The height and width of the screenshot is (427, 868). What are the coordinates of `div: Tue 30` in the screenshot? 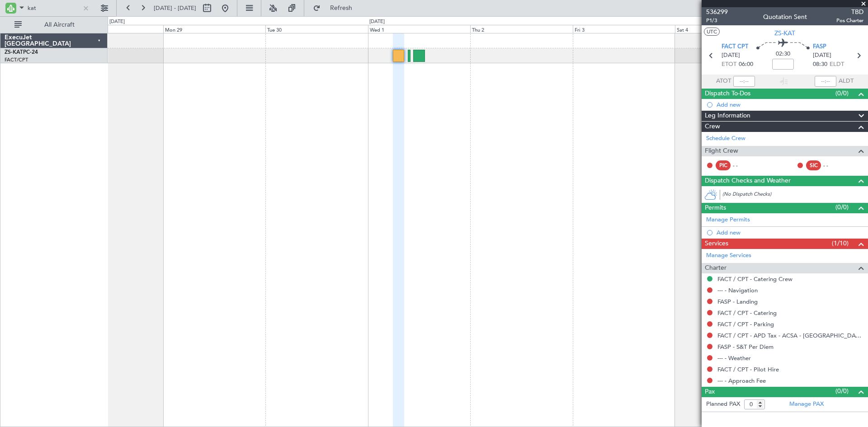 It's located at (316, 29).